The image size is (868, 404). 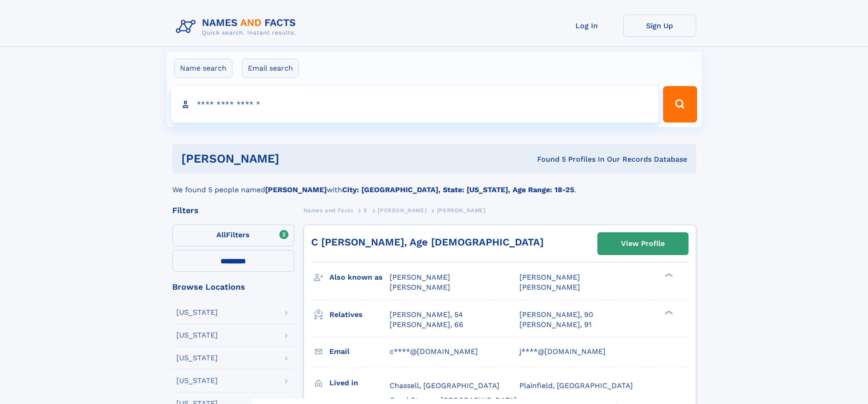 What do you see at coordinates (233, 210) in the screenshot?
I see `div: Filters` at bounding box center [233, 210].